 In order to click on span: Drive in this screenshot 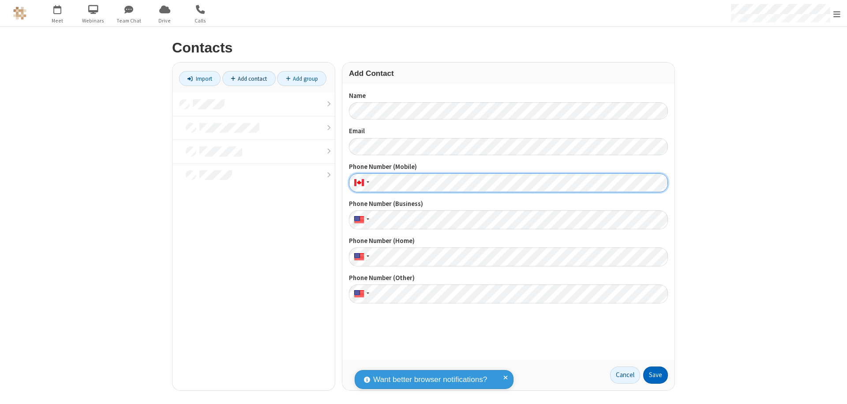, I will do `click(165, 21)`.